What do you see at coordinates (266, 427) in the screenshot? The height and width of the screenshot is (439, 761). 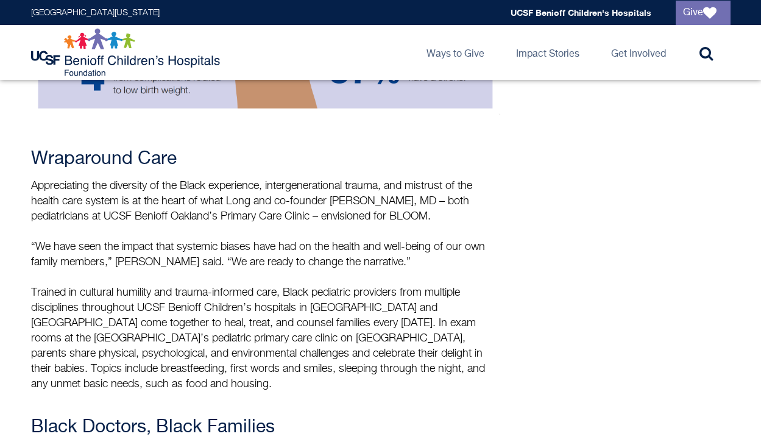 I see `h3: Black Doctors, Black Families` at bounding box center [266, 427].